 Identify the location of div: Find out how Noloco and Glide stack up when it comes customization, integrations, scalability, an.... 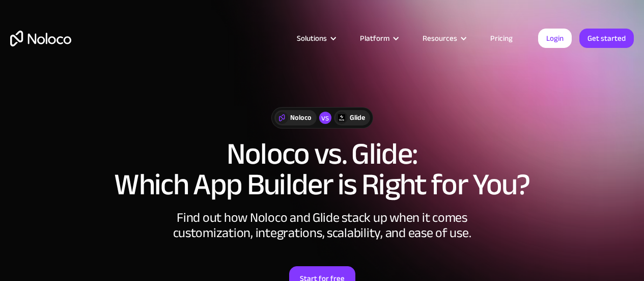
(322, 225).